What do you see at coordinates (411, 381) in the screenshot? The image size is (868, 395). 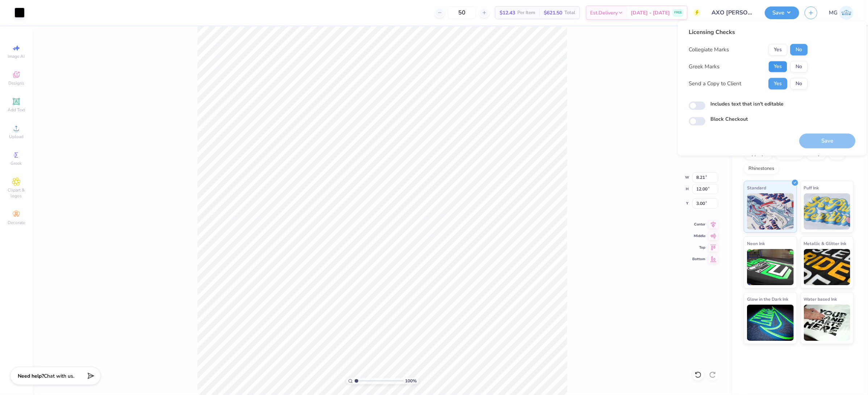 I see `span: 100 %` at bounding box center [411, 381].